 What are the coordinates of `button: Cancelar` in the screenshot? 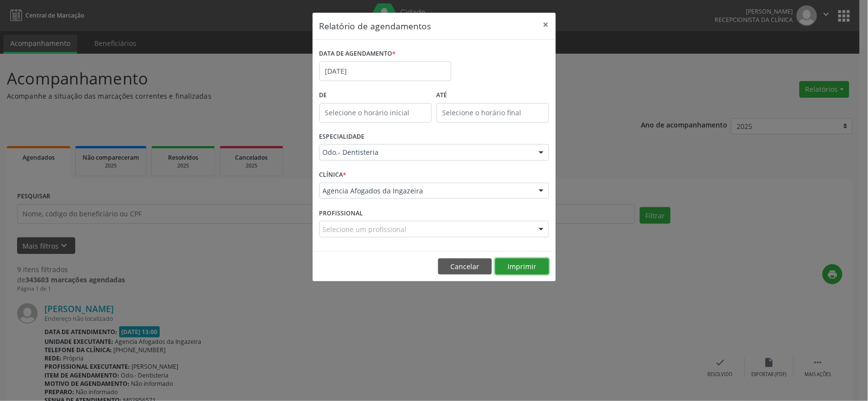 It's located at (465, 266).